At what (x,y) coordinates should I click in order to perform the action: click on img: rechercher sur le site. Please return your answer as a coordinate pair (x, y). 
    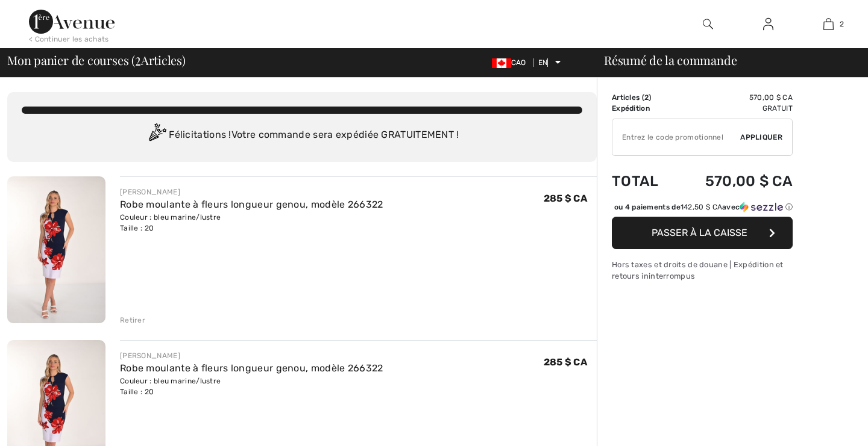
    Looking at the image, I should click on (708, 24).